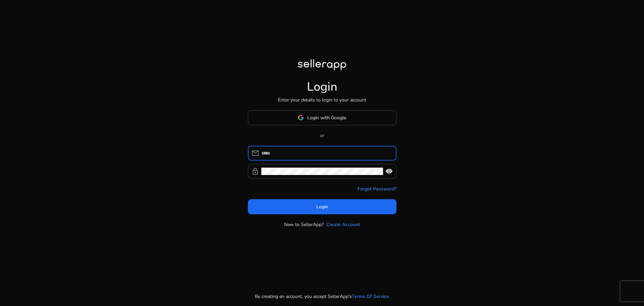 This screenshot has height=306, width=644. Describe the element at coordinates (343, 225) in the screenshot. I see `a: Create Account` at that location.